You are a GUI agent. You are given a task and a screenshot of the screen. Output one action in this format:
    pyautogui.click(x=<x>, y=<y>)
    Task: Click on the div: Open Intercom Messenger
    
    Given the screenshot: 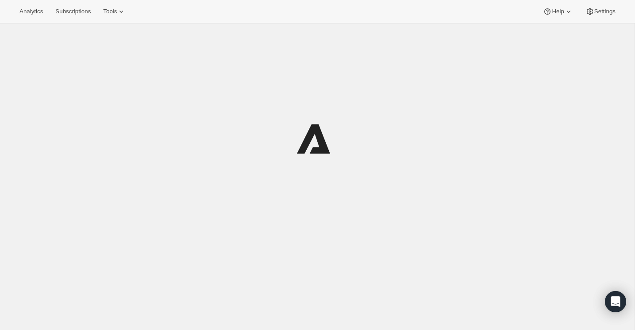 What is the action you would take?
    pyautogui.click(x=615, y=301)
    